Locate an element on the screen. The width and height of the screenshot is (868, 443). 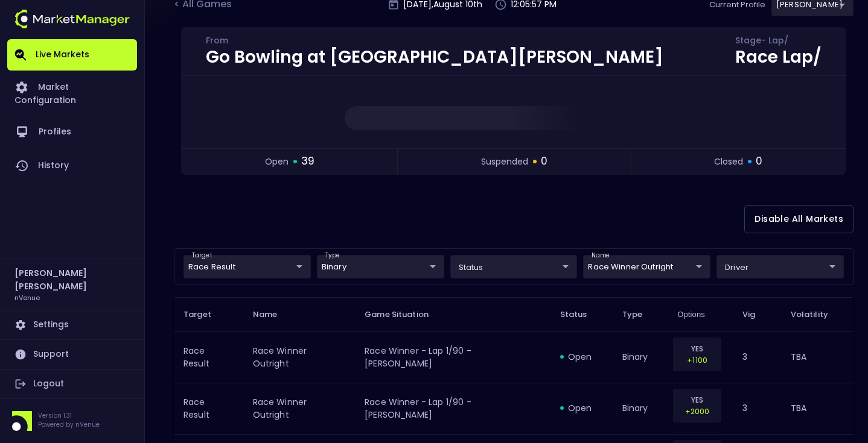
span: Name is located at coordinates (273, 314).